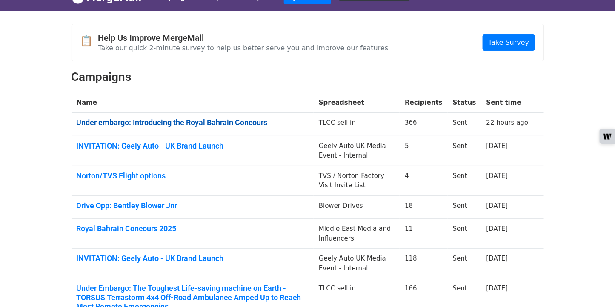  What do you see at coordinates (308, 77) in the screenshot?
I see `h2: Campaigns` at bounding box center [308, 77].